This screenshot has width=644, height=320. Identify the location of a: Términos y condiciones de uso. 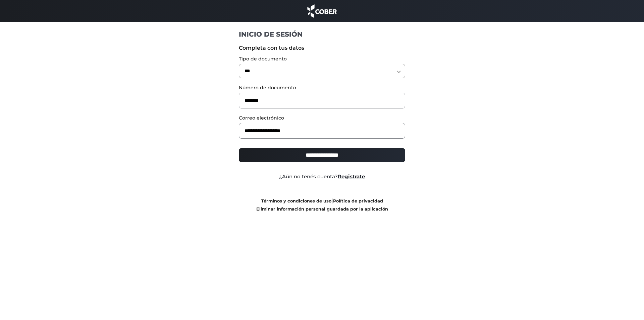
(296, 201).